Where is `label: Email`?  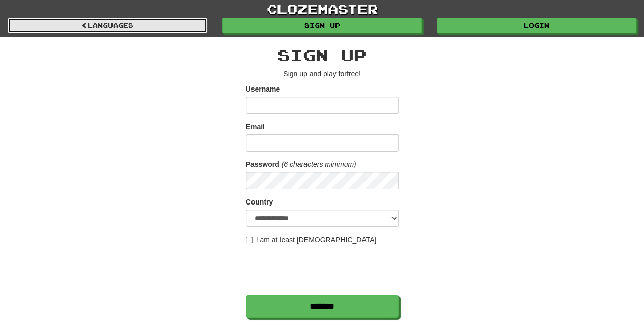
label: Email is located at coordinates (255, 126).